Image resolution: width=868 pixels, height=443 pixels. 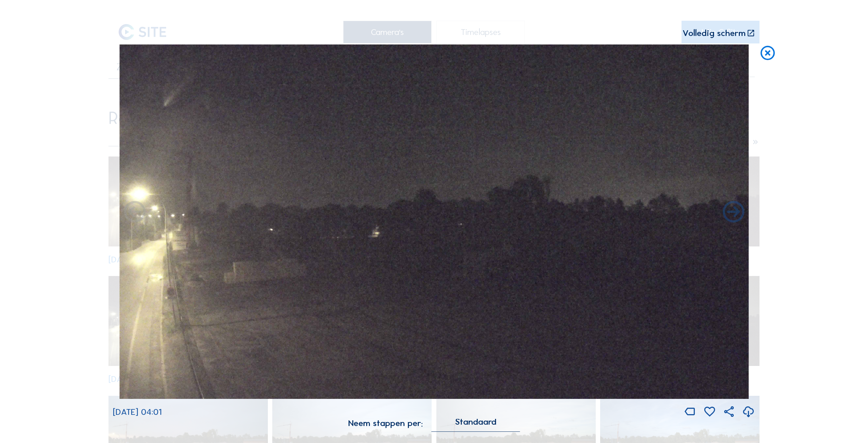 I want to click on div: Volledig scherm, so click(x=715, y=33).